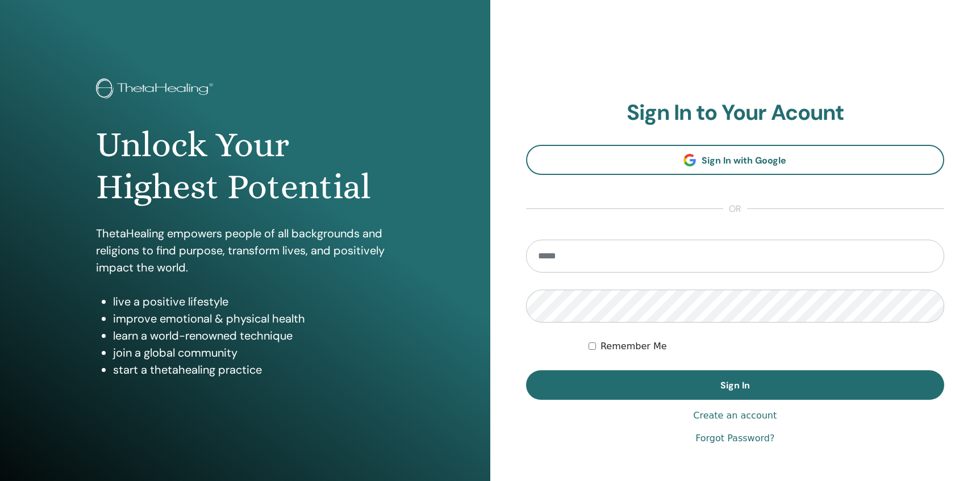  I want to click on li: start a thetahealing practice, so click(254, 369).